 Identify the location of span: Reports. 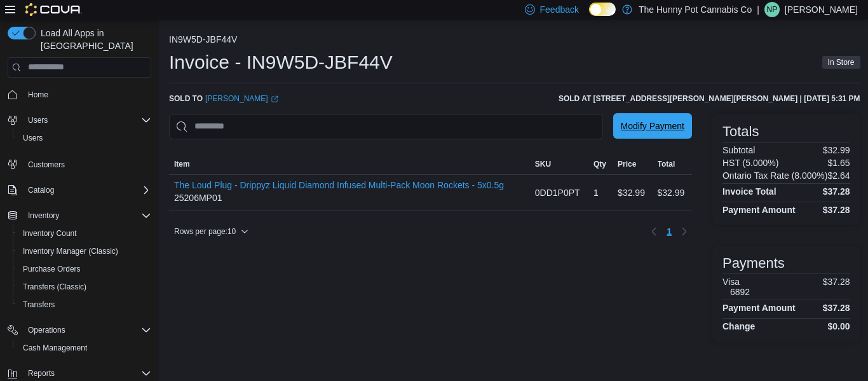
(87, 373).